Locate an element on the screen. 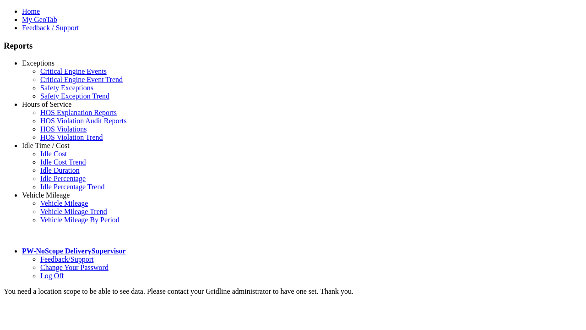  a: PW-NoScope DeliverySupervisor is located at coordinates (74, 251).